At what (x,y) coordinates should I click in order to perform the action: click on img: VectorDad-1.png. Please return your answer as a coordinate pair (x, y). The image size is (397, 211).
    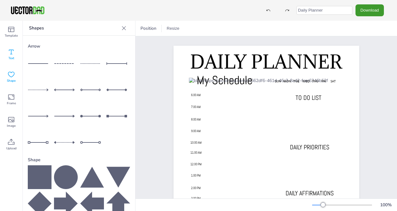
    Looking at the image, I should click on (27, 10).